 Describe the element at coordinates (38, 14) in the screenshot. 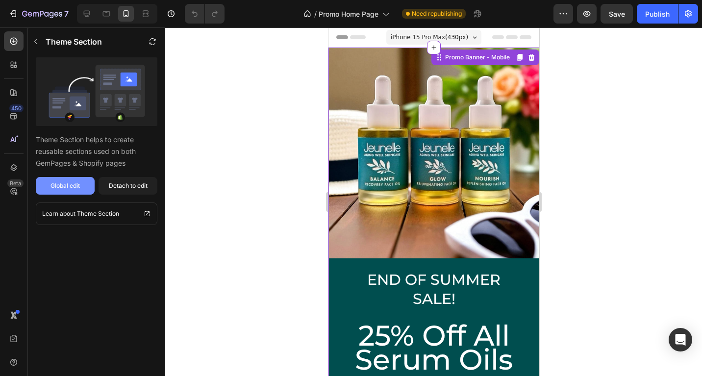

I see `button: 7` at that location.